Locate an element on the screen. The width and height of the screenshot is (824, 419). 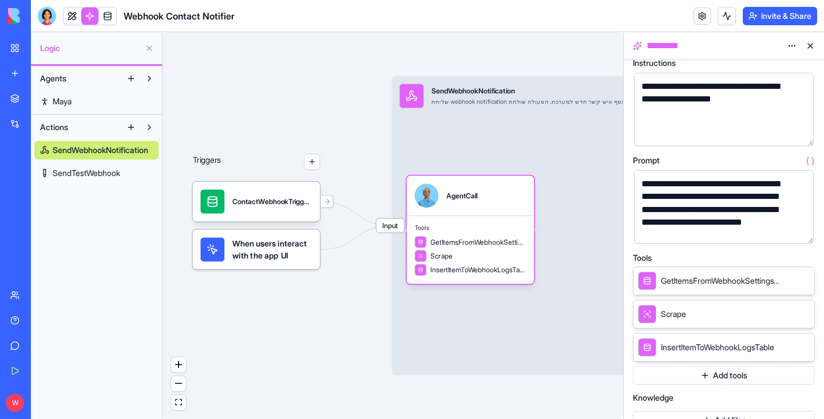
button: fit view is located at coordinates (179, 402).